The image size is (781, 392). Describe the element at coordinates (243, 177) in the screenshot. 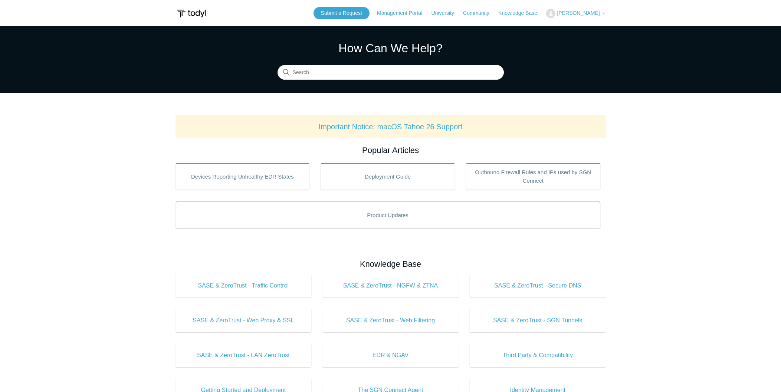

I see `a: Devices Reporting Unhealthy EDR States` at that location.